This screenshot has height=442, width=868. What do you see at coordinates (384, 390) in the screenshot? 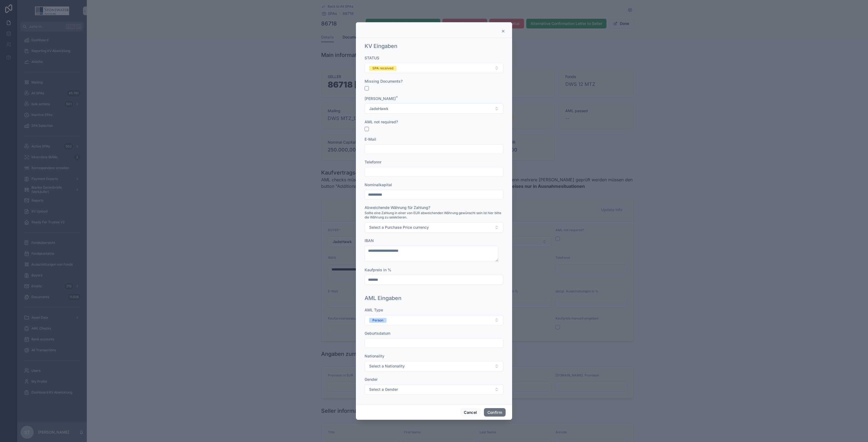
I see `span: Select a Gender` at bounding box center [384, 390].